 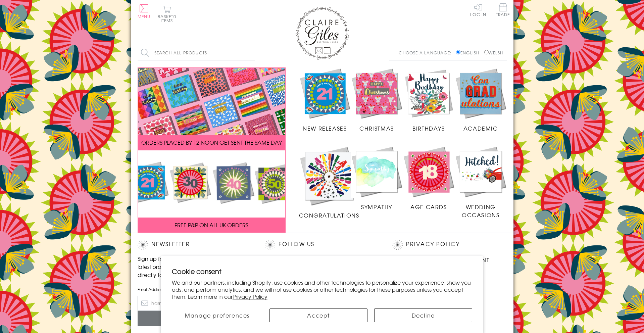 What do you see at coordinates (252, 53) in the screenshot?
I see `input: Search` at bounding box center [252, 53].